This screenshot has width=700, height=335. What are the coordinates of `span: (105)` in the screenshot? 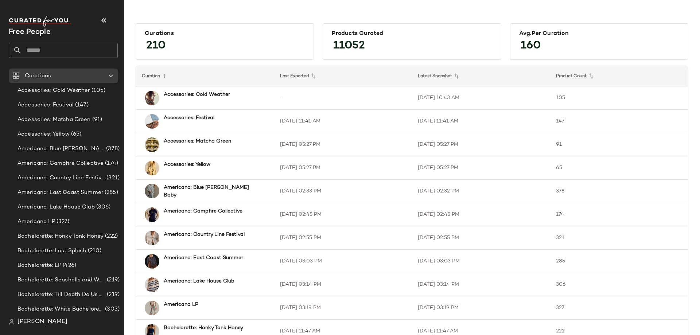 It's located at (98, 90).